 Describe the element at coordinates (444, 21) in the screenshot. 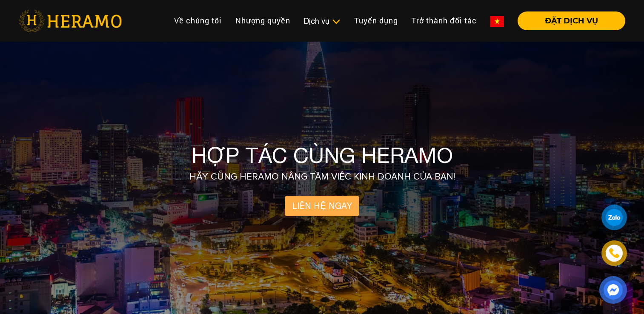

I see `a: Trở thành đối tác` at that location.